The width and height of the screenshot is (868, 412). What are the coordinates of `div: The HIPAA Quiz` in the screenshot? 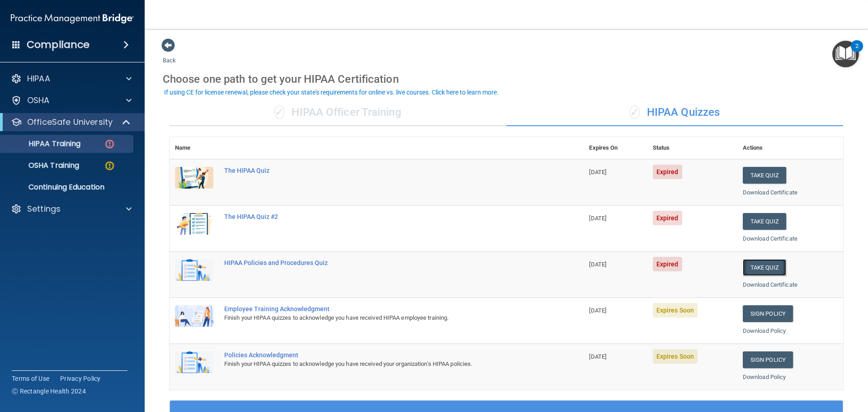 It's located at (381, 171).